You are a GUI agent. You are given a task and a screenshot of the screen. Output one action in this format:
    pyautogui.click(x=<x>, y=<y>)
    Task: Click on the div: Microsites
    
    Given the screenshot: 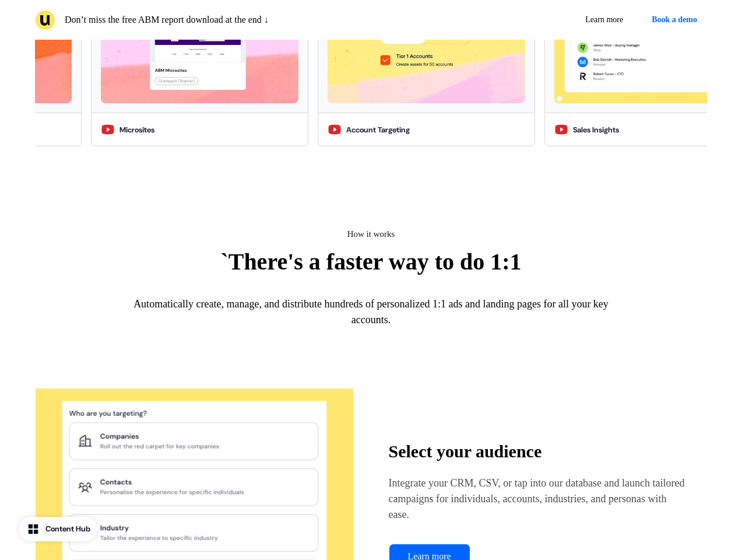 What is the action you would take?
    pyautogui.click(x=137, y=130)
    